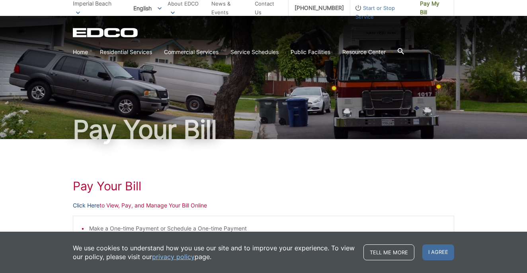  What do you see at coordinates (106, 33) in the screenshot?
I see `a: EDCD logo. Return to the homepage.` at bounding box center [106, 33].